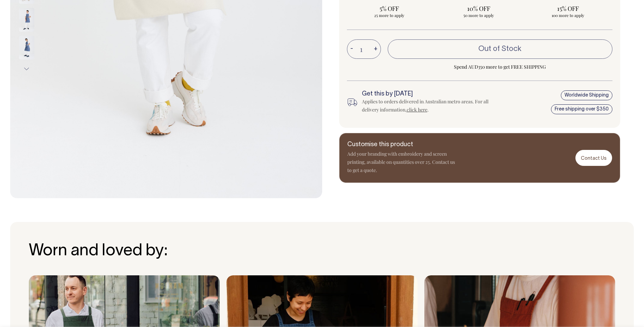 Image resolution: width=644 pixels, height=327 pixels. What do you see at coordinates (389, 11) in the screenshot?
I see `input: 5% OFF 25 more to apply` at bounding box center [389, 11].